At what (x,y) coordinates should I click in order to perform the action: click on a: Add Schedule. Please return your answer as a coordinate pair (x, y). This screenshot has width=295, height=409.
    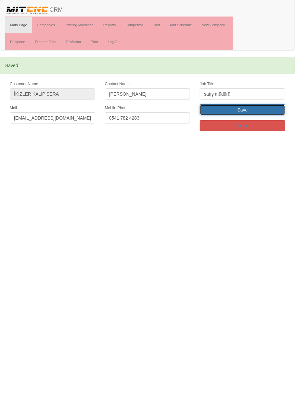
    Looking at the image, I should click on (180, 25).